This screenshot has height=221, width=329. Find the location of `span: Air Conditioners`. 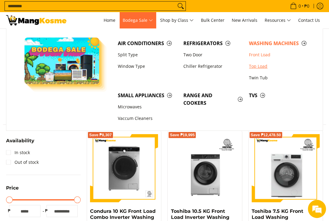

span: Air Conditioners is located at coordinates (148, 43).